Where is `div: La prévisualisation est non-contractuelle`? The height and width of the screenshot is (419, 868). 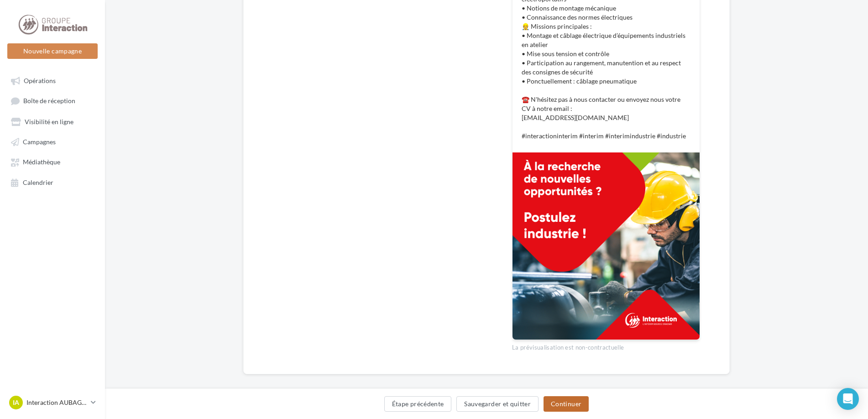 div: La prévisualisation est non-contractuelle is located at coordinates (606, 346).